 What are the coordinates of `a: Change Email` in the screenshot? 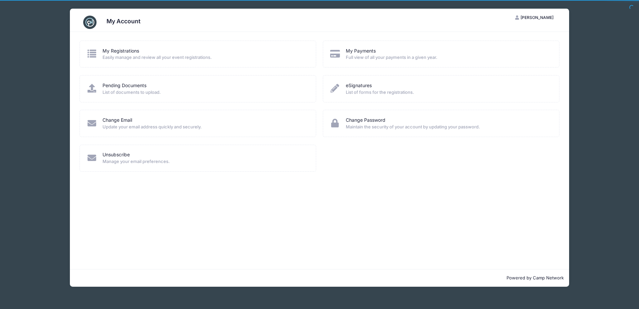 It's located at (117, 120).